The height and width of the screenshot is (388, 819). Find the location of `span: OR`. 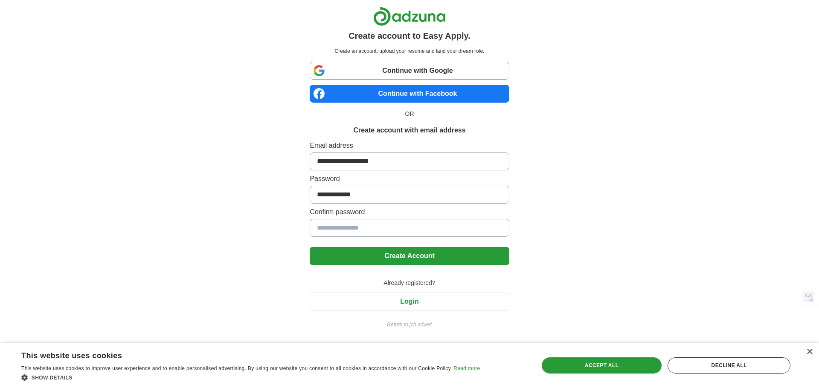

span: OR is located at coordinates (409, 114).